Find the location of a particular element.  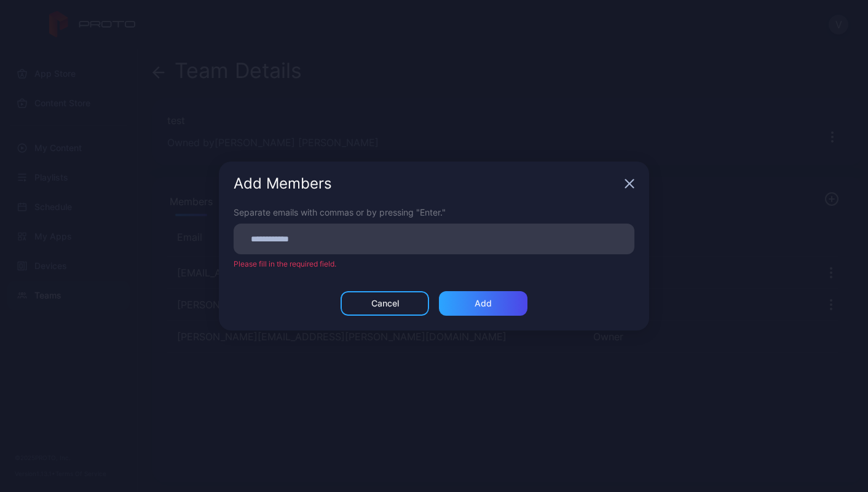

div: Add is located at coordinates (483, 304).